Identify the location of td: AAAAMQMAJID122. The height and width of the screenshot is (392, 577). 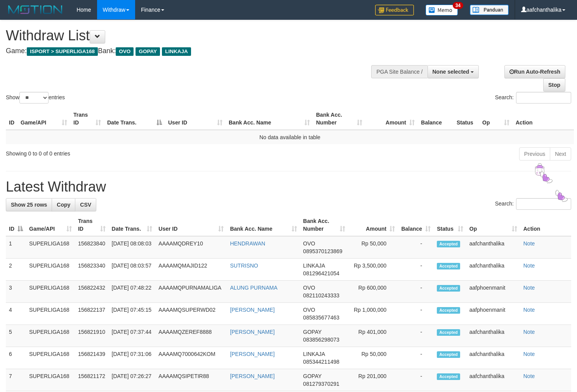
(191, 270).